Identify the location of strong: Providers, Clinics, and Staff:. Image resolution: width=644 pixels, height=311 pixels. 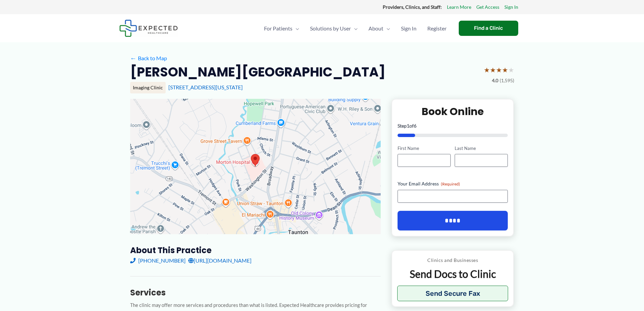
(412, 7).